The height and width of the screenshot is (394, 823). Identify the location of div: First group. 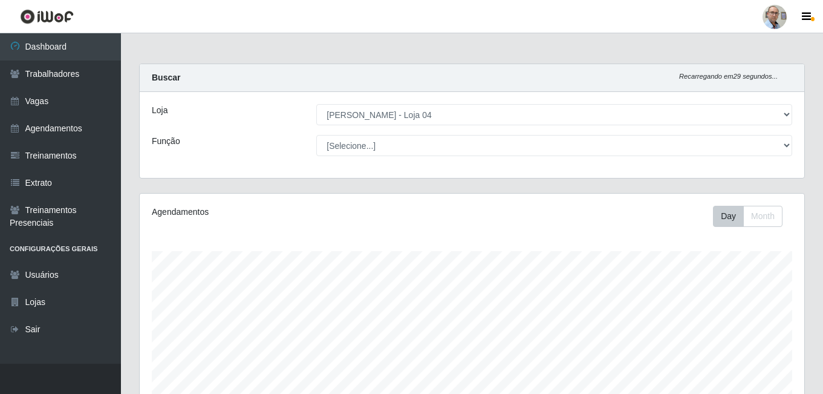
(747, 216).